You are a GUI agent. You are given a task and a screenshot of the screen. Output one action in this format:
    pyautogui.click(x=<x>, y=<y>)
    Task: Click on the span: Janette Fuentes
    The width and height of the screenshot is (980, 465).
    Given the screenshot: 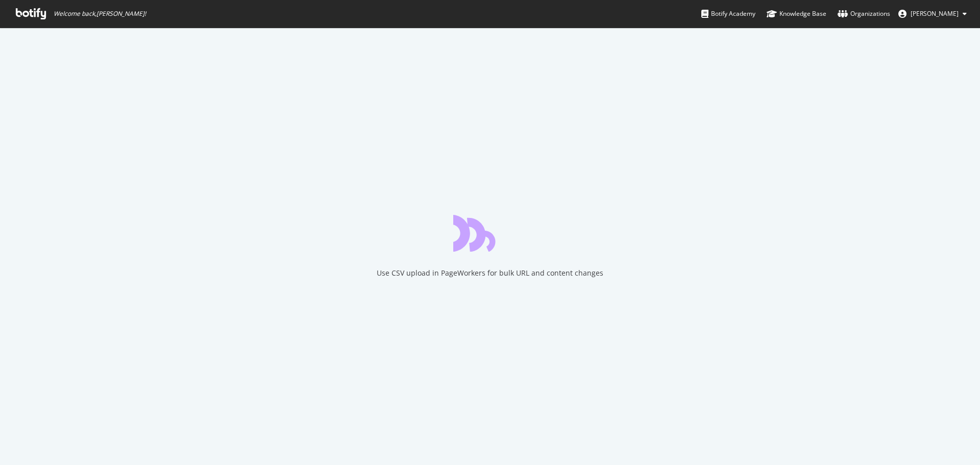 What is the action you would take?
    pyautogui.click(x=934, y=13)
    